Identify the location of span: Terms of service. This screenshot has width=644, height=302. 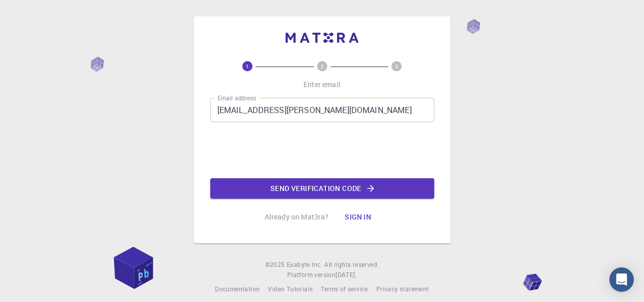
(344, 289).